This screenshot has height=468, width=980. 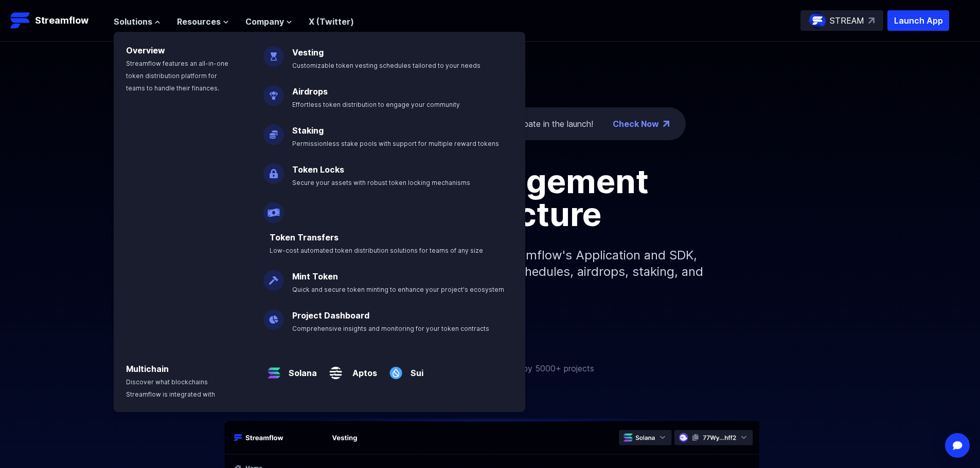 I want to click on a: Streamflow, so click(x=56, y=20).